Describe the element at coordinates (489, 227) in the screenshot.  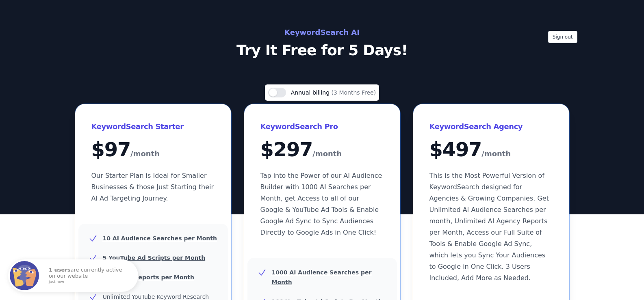
I see `span: This is the Most Powerful Version of KeywordSearch designed for Agencies & Growing Companies. Get...` at that location.